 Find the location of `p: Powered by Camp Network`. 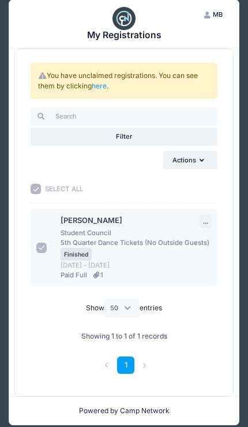

p: Powered by Camp Network is located at coordinates (124, 411).